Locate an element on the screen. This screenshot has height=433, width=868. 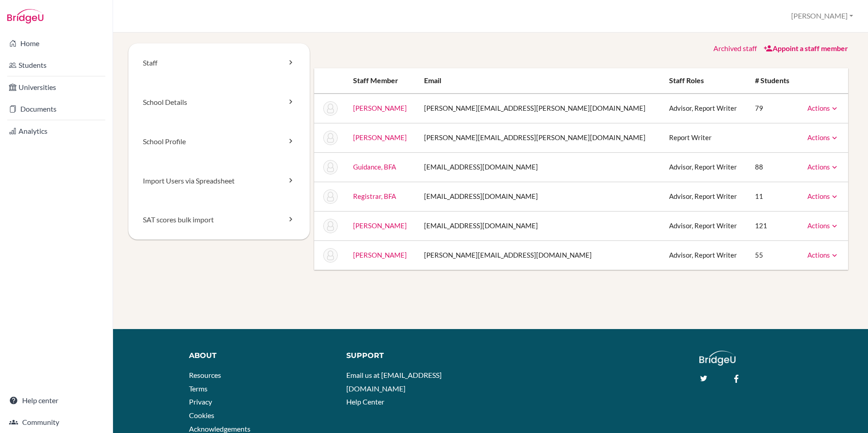
img: BFA Guidance is located at coordinates (330, 167).